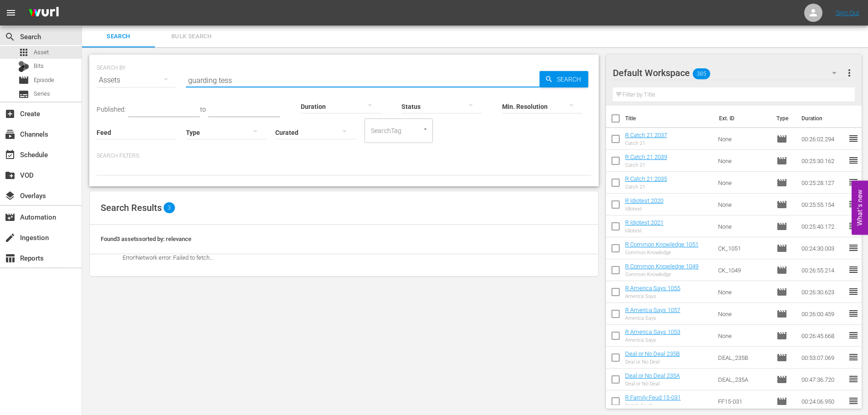  I want to click on span: Published:, so click(111, 109).